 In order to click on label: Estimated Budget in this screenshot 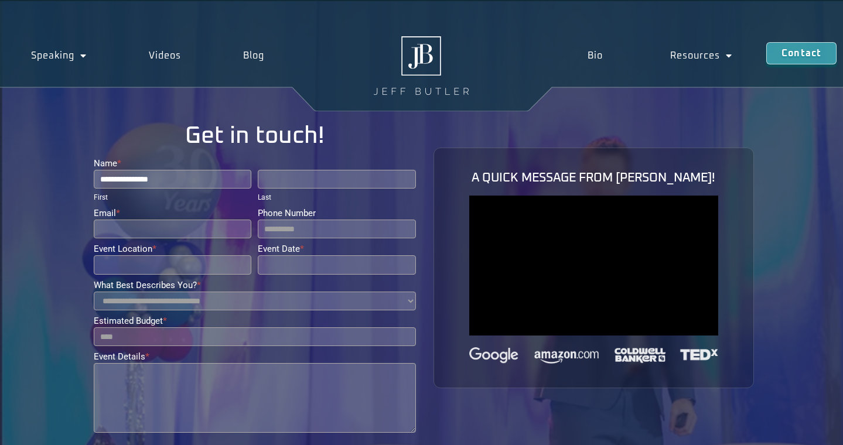, I will do `click(255, 322)`.